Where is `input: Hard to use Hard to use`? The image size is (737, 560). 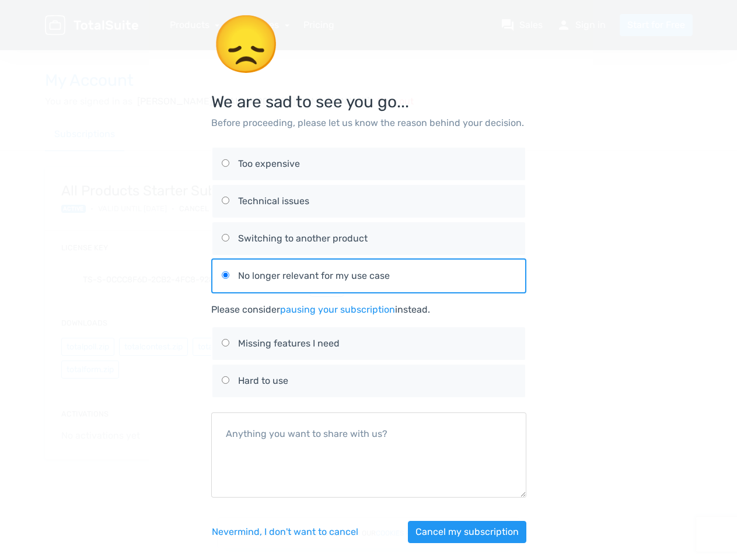
input: Hard to use Hard to use is located at coordinates (225, 380).